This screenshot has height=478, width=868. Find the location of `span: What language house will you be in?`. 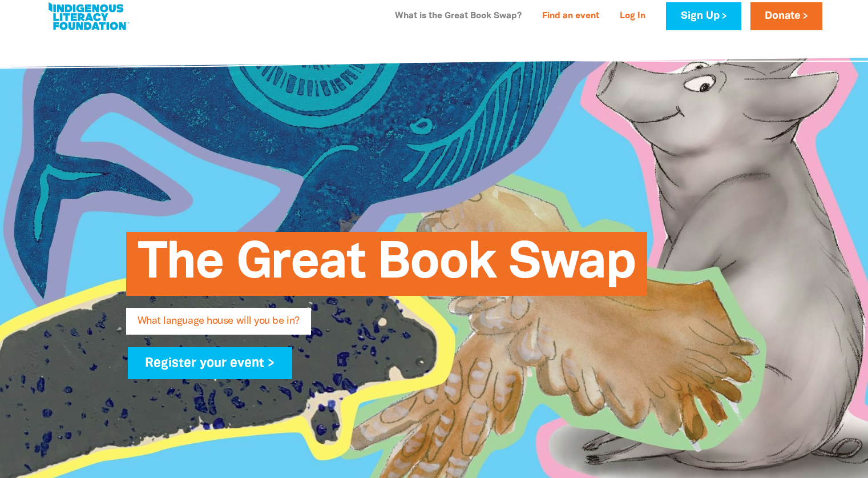

span: What language house will you be in? is located at coordinates (219, 326).